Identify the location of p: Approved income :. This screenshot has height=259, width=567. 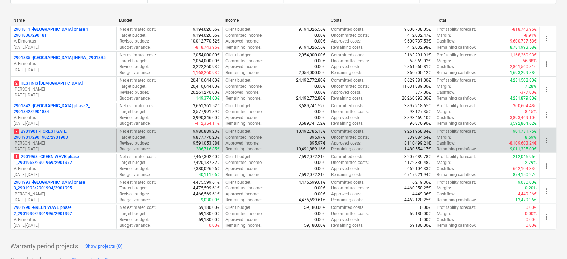
(242, 118).